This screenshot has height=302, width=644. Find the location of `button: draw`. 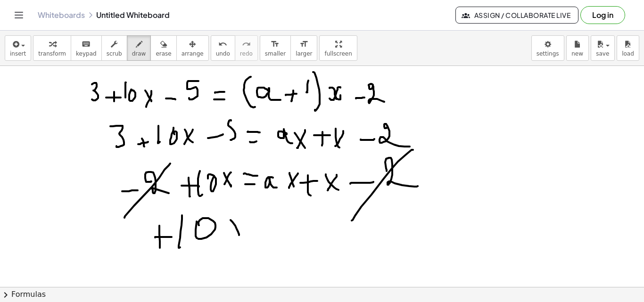

button: draw is located at coordinates (139, 48).